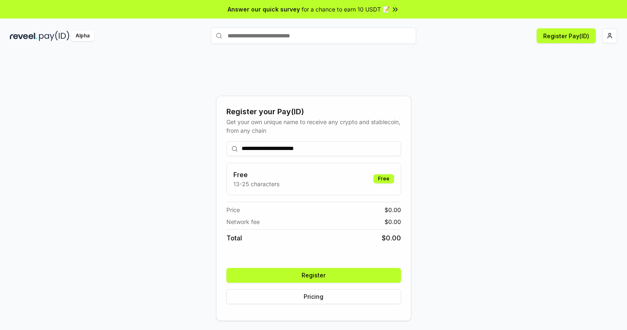  I want to click on button: Register, so click(313, 275).